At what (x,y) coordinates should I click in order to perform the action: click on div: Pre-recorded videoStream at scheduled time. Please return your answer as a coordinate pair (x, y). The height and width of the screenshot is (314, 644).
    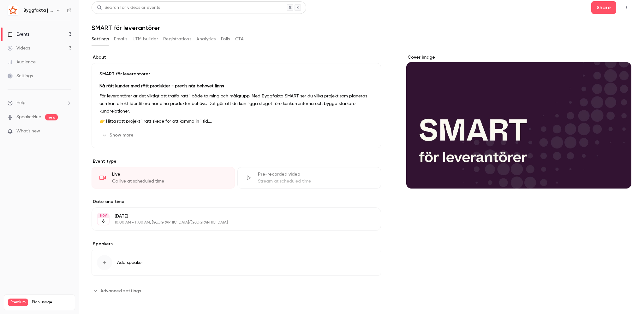
    Looking at the image, I should click on (309, 178).